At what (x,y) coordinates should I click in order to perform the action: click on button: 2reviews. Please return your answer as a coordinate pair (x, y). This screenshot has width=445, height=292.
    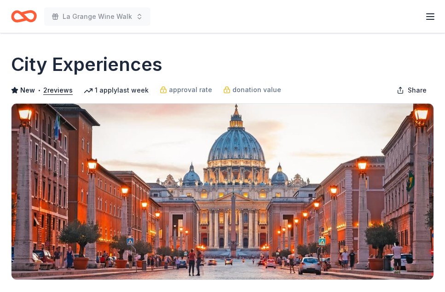
    Looking at the image, I should click on (58, 90).